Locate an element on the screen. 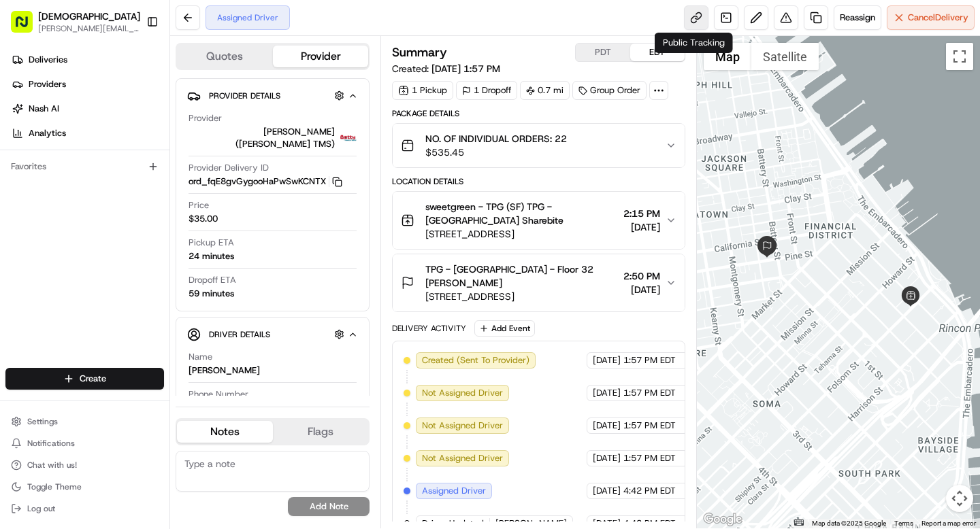 The image size is (980, 529). span: API Documentation is located at coordinates (174, 204).